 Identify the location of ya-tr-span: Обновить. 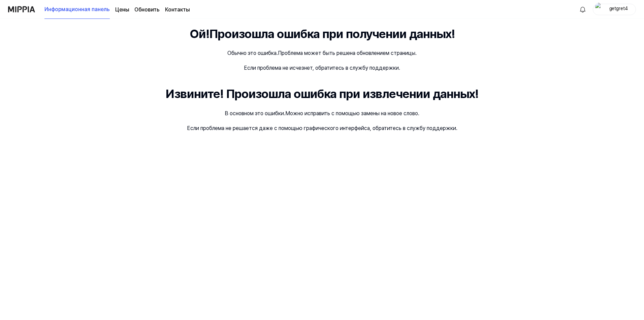
(147, 10).